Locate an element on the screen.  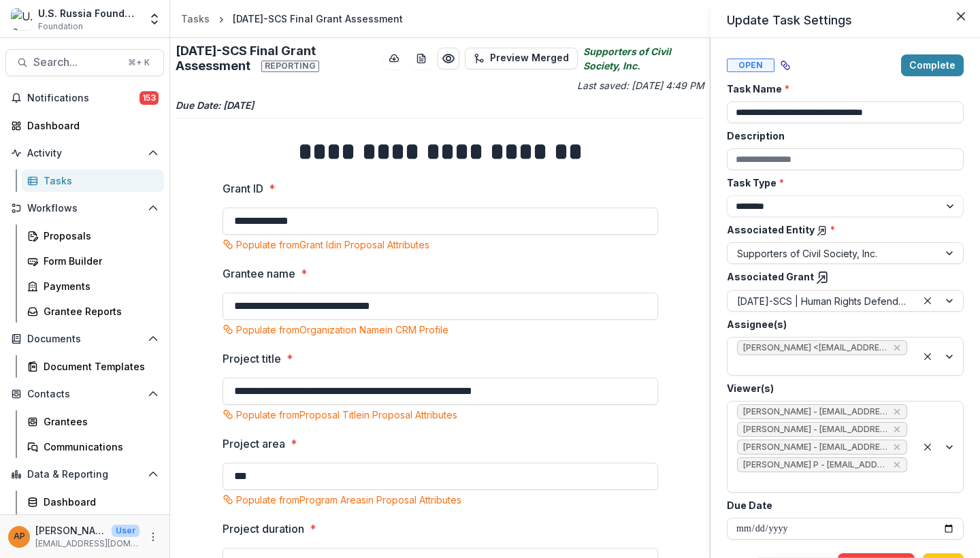
label: Assignee(s) is located at coordinates (841, 324).